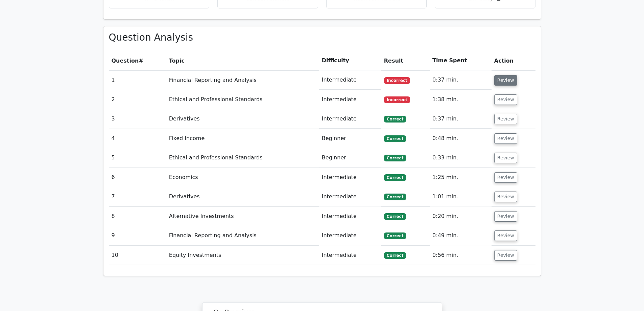  I want to click on td: 7, so click(137, 196).